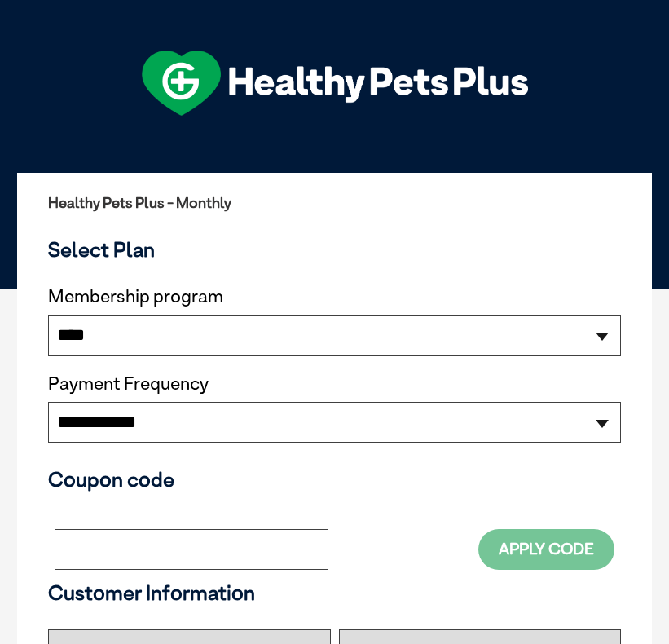 This screenshot has width=669, height=644. What do you see at coordinates (334, 250) in the screenshot?
I see `h3: Select Plan` at bounding box center [334, 250].